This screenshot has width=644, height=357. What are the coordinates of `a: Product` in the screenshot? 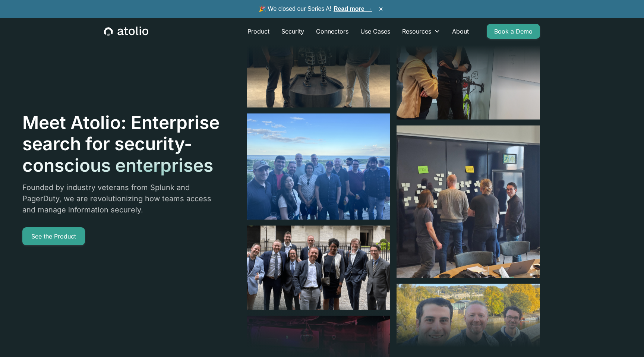 It's located at (258, 31).